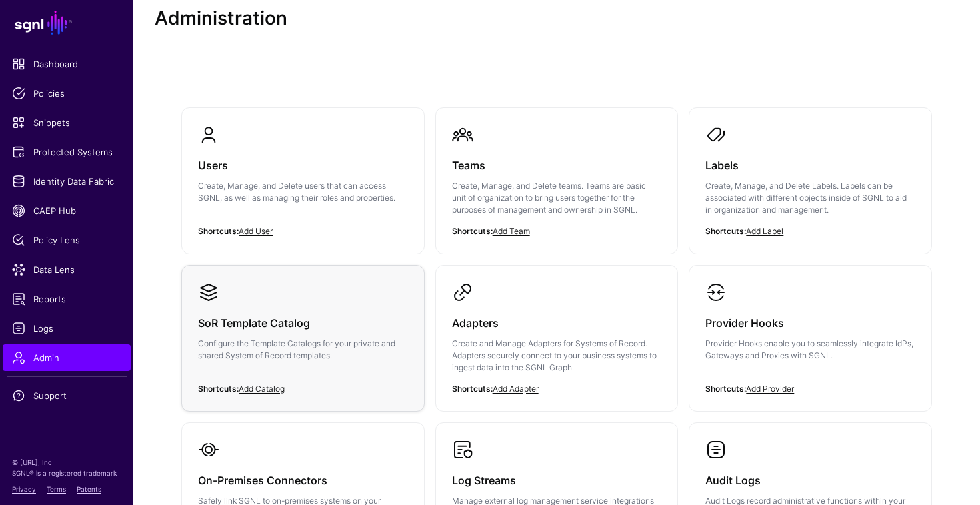 The height and width of the screenshot is (505, 980). What do you see at coordinates (810, 349) in the screenshot?
I see `p: Provider Hooks enable you to seamlessly integrate IdPs, Gateways and Proxies with SGNL.` at bounding box center [810, 349].